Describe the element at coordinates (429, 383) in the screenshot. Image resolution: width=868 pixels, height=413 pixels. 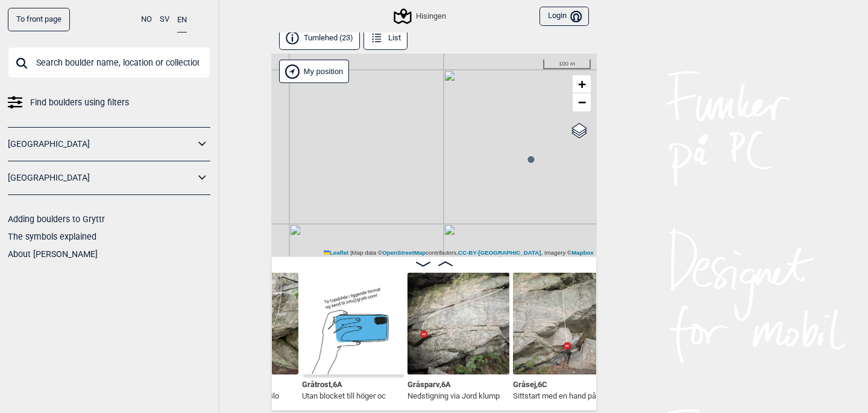
I see `span: Gråsparv , 6A` at that location.